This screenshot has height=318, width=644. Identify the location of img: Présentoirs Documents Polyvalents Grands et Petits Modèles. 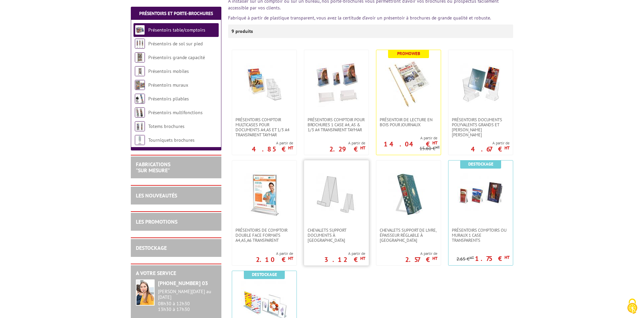
(481, 84).